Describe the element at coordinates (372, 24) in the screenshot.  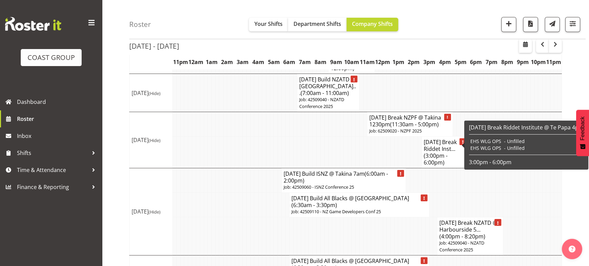
I see `span: Company Shifts` at that location.